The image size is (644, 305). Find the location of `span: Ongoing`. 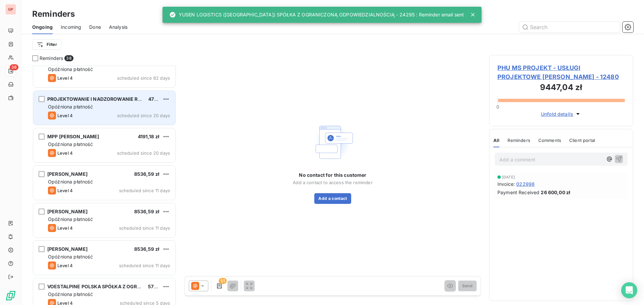

span: Ongoing is located at coordinates (42, 27).